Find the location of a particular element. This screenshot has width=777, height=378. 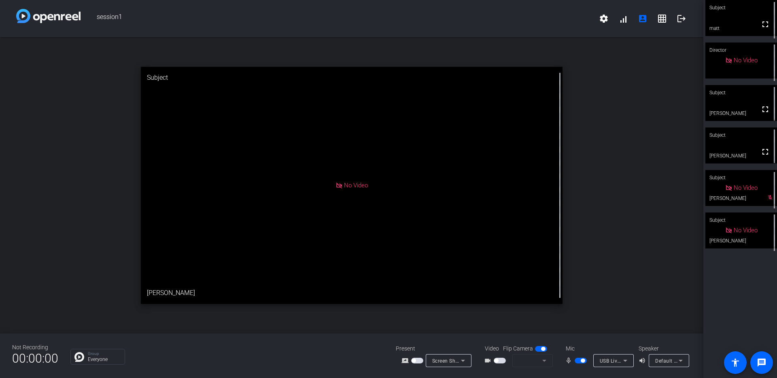

mat-icon: videocam_outline is located at coordinates (489, 360).